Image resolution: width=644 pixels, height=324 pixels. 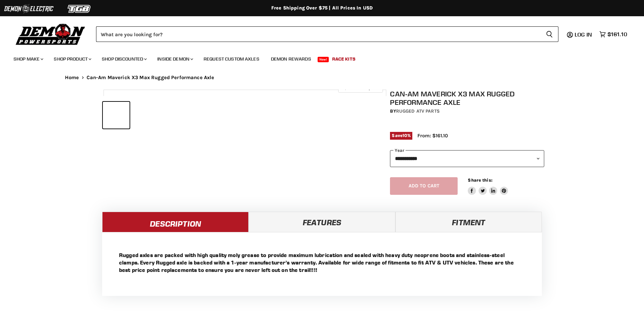 I want to click on span: Log in, so click(x=583, y=34).